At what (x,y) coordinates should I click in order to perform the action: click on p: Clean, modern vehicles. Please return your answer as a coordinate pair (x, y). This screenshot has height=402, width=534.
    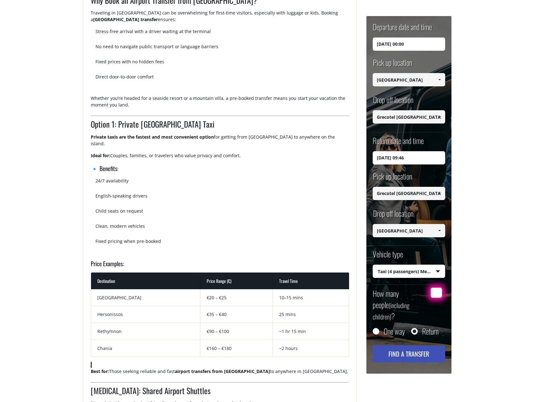
    Looking at the image, I should click on (222, 229).